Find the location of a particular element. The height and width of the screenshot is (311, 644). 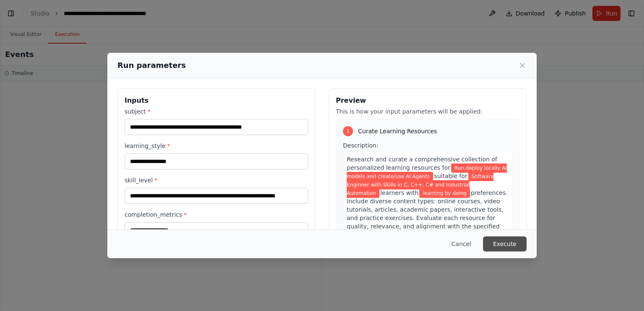

h2: Run parameters is located at coordinates (151, 66).